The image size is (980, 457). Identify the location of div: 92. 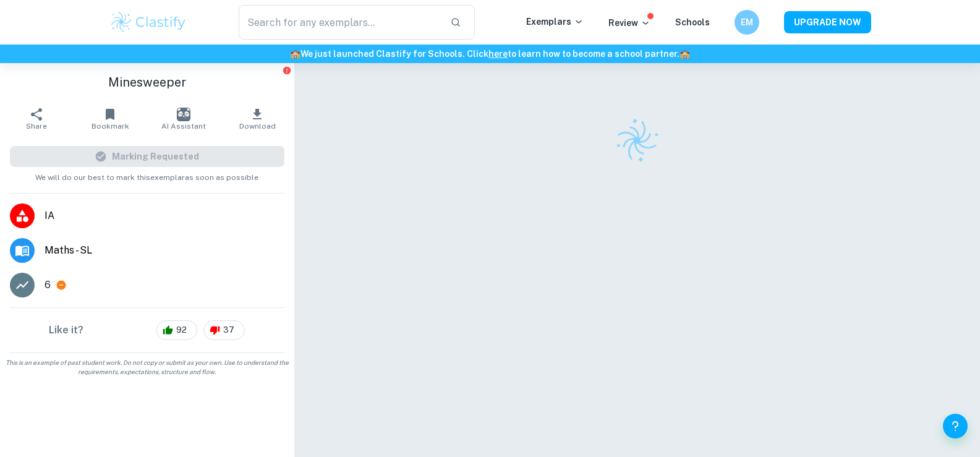
(177, 330).